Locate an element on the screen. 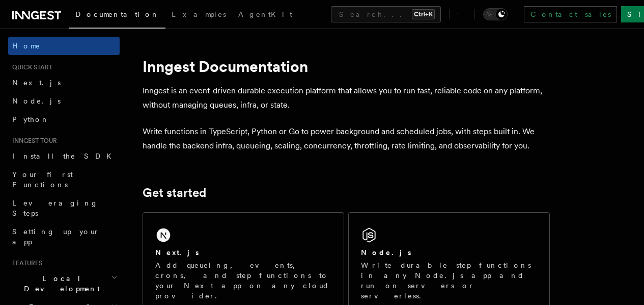  span: Local Development is located at coordinates (60, 284).